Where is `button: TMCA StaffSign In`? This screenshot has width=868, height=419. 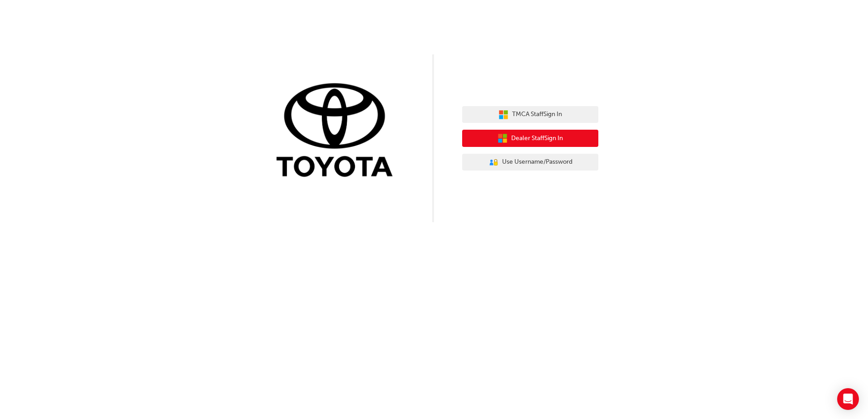
button: TMCA StaffSign In is located at coordinates (530, 115).